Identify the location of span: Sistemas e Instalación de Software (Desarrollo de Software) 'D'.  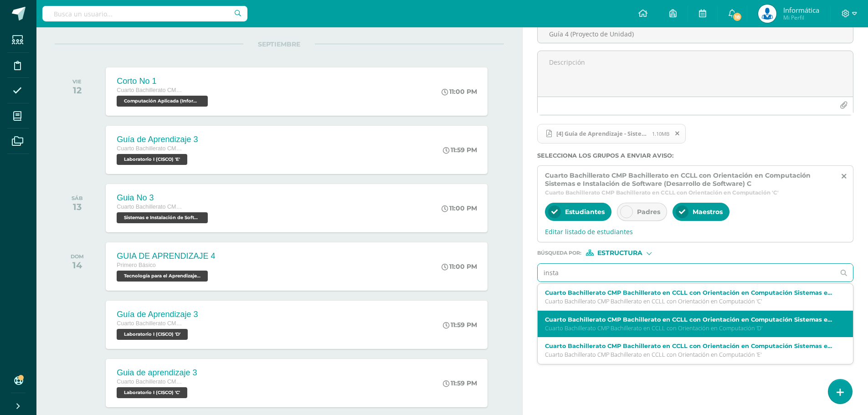
(162, 218).